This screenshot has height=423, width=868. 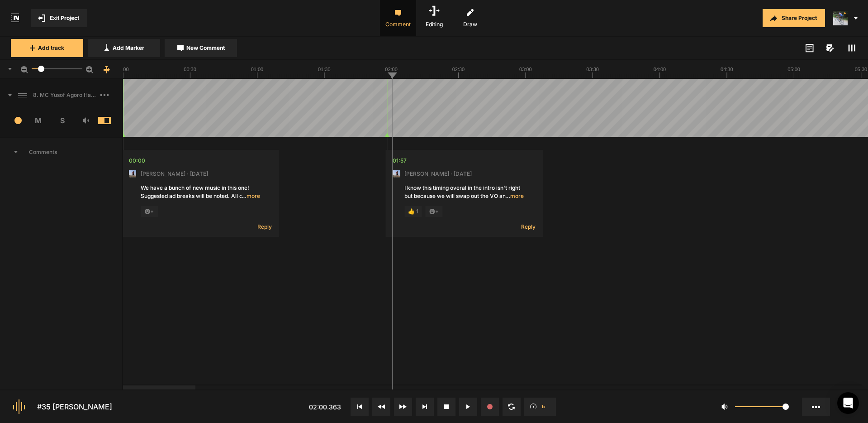 I want to click on div: 00:00.000, so click(x=137, y=161).